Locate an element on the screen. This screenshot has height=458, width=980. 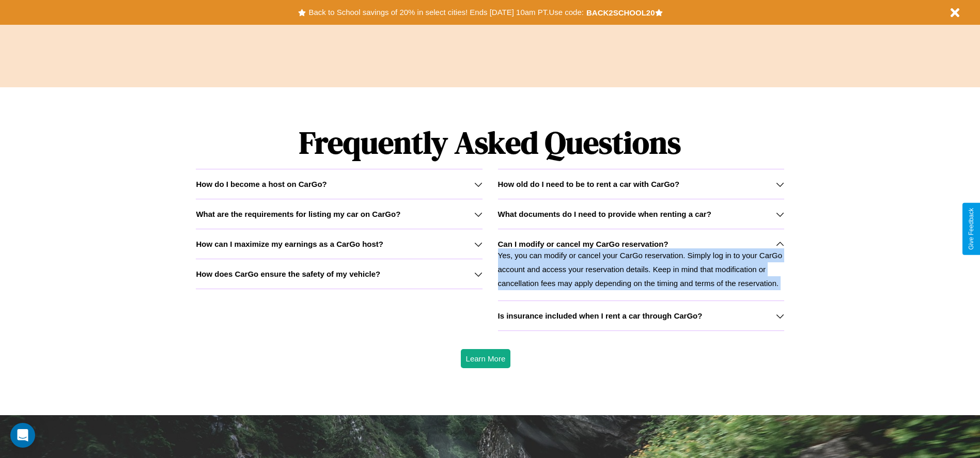
h3: What are the requirements for listing my car on CarGo? is located at coordinates (298, 214).